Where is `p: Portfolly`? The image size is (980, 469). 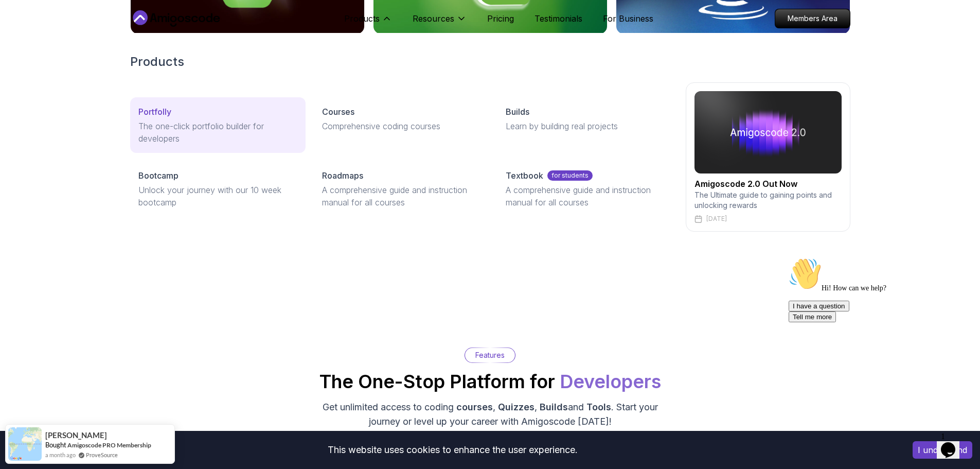
p: Portfolly is located at coordinates (155, 112).